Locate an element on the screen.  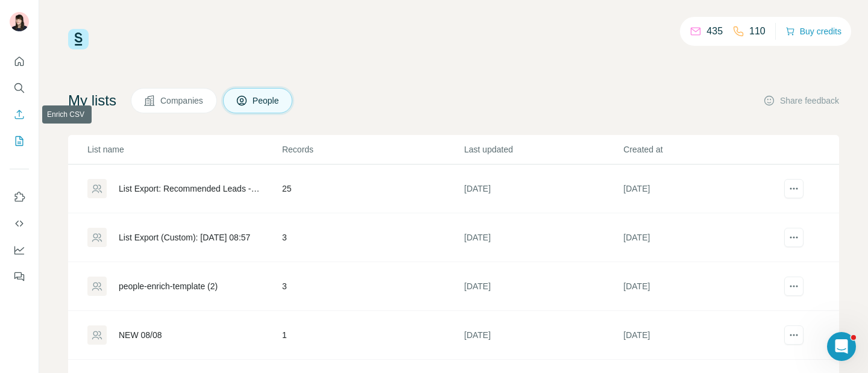
button: Quick start is located at coordinates (19, 62).